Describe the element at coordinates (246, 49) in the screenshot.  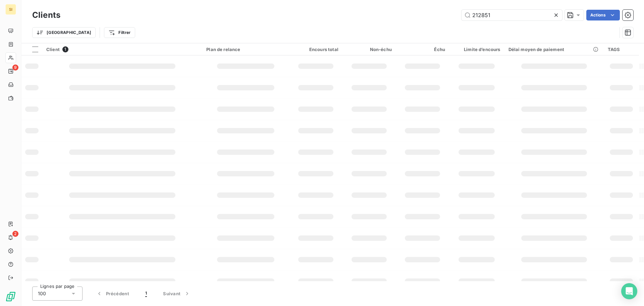
I see `div: Plan de relance` at that location.